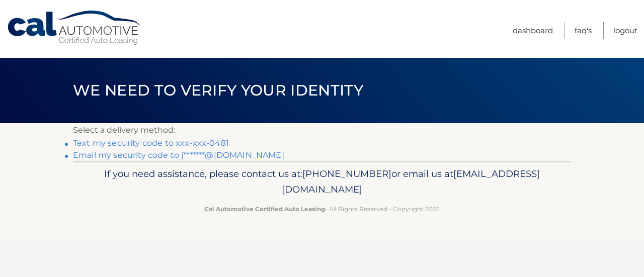 The width and height of the screenshot is (644, 277). I want to click on a: FAQ's, so click(583, 30).